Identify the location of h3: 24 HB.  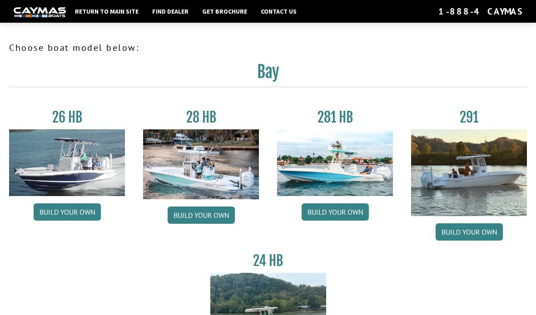
(268, 261).